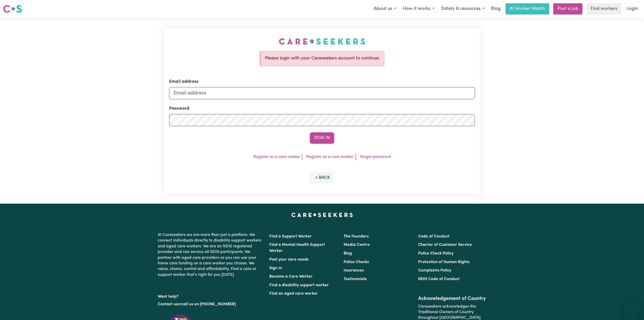 The height and width of the screenshot is (320, 644). What do you see at coordinates (13, 9) in the screenshot?
I see `img: Careseekers logo` at bounding box center [13, 9].